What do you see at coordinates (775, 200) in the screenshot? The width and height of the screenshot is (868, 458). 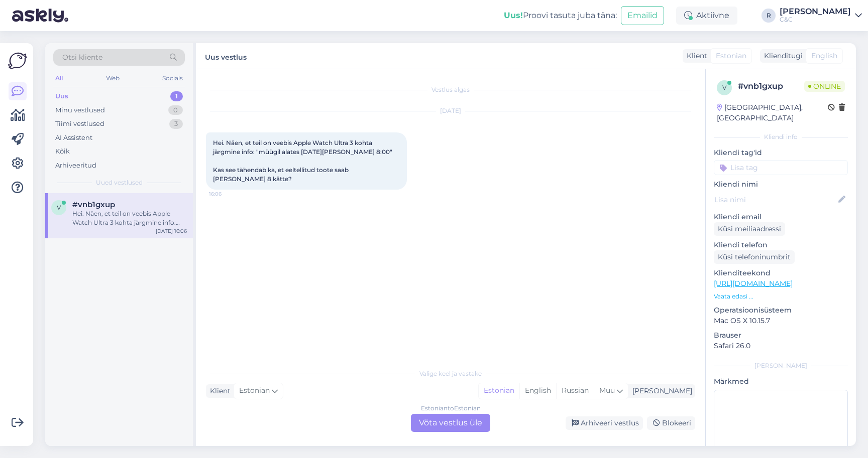 I see `input: Lisa nimi` at bounding box center [775, 200].